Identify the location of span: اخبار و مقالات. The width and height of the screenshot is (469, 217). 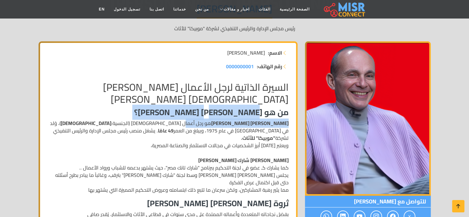
(236, 9).